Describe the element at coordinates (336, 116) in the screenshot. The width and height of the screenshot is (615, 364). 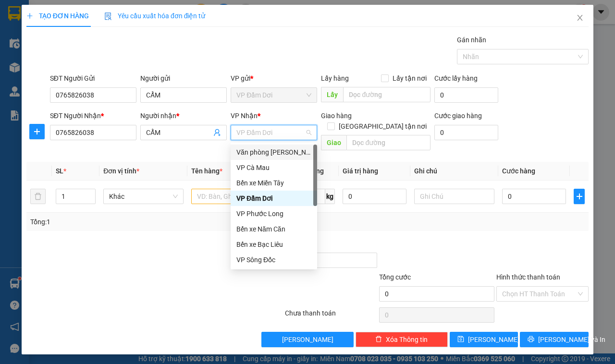
I see `span: Giao hàng` at that location.